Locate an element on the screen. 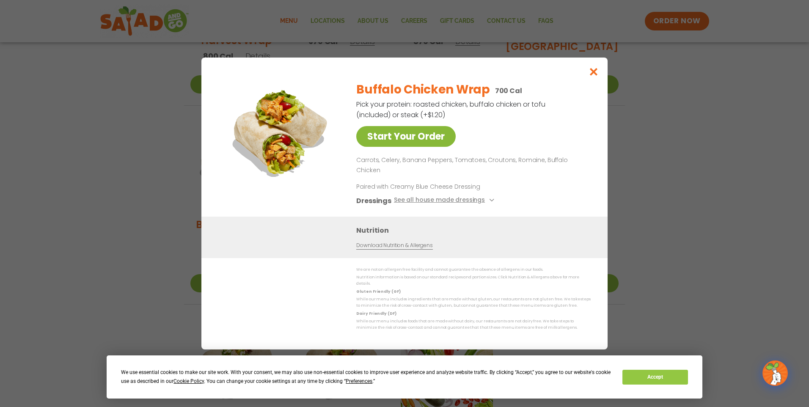  h3: Nutrition is located at coordinates (476, 230).